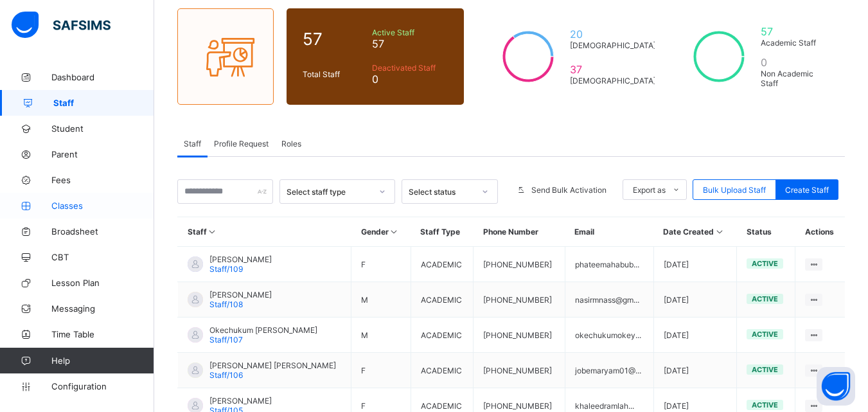 The width and height of the screenshot is (868, 412). What do you see at coordinates (410, 32) in the screenshot?
I see `span: Active Staff` at bounding box center [410, 32].